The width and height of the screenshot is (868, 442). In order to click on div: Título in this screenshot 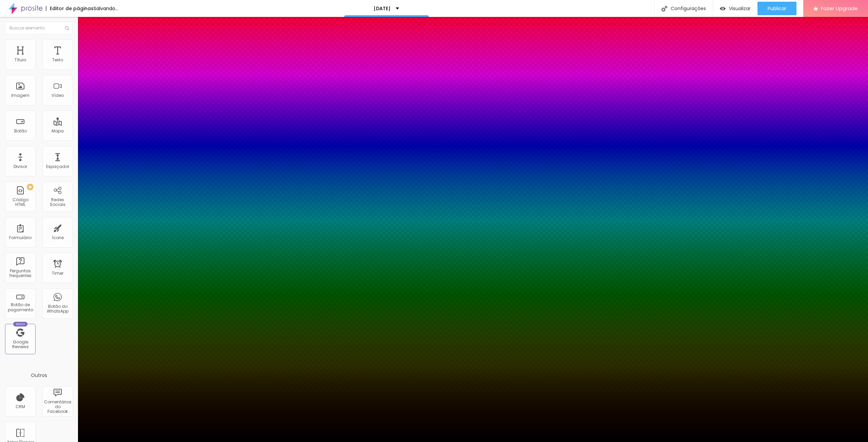, I will do `click(20, 60)`.